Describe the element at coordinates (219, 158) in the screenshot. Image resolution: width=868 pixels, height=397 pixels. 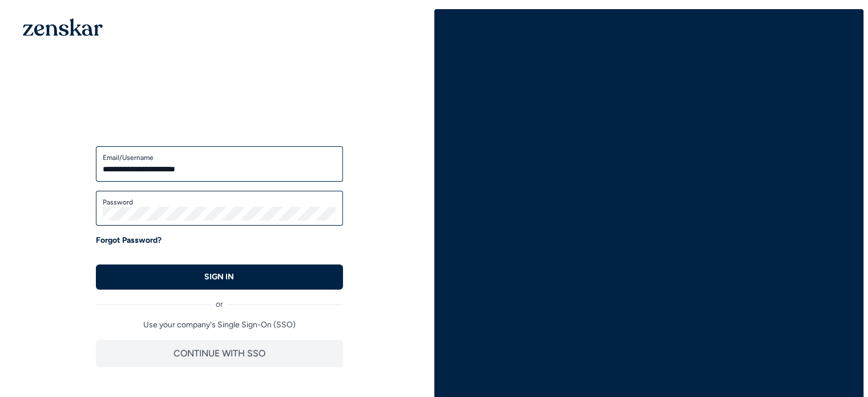
I see `label: Email/Username` at that location.